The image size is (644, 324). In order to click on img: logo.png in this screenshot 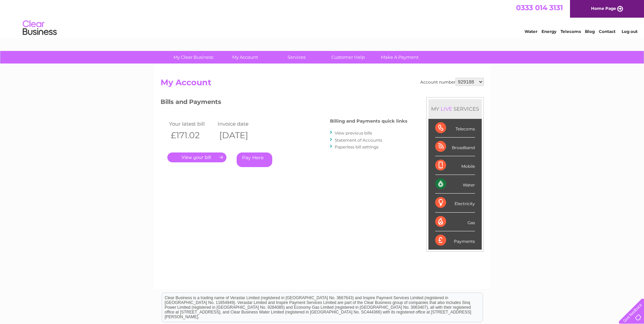, I will do `click(40, 28)`.